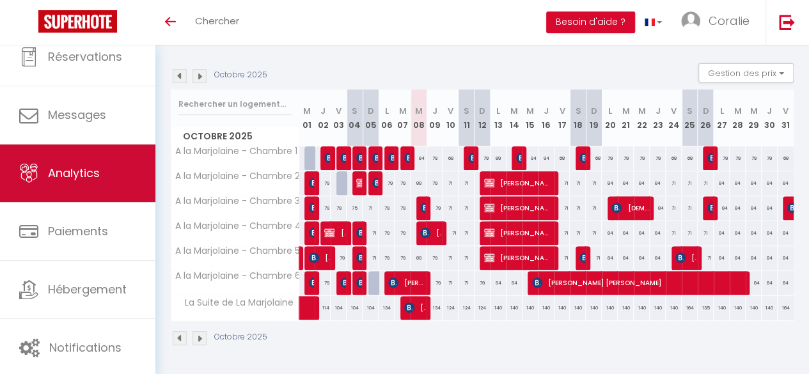  What do you see at coordinates (237, 251) in the screenshot?
I see `span: A la Marjolaine - Chambre 5` at bounding box center [237, 251].